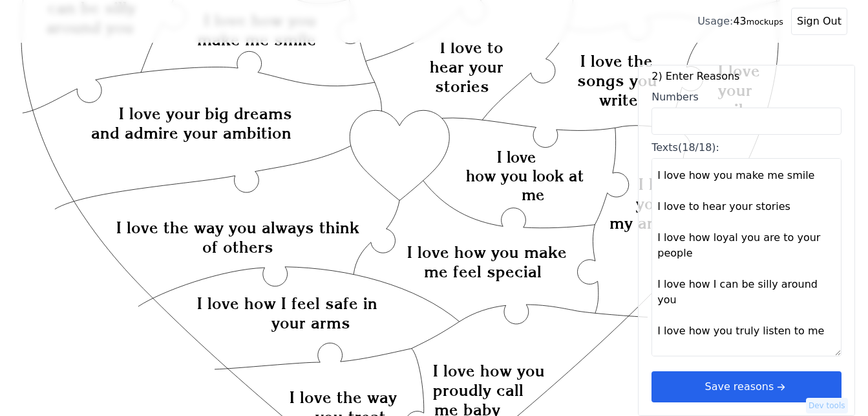 Image resolution: width=868 pixels, height=416 pixels. Describe the element at coordinates (781, 386) in the screenshot. I see `svg: arrow right short` at that location.